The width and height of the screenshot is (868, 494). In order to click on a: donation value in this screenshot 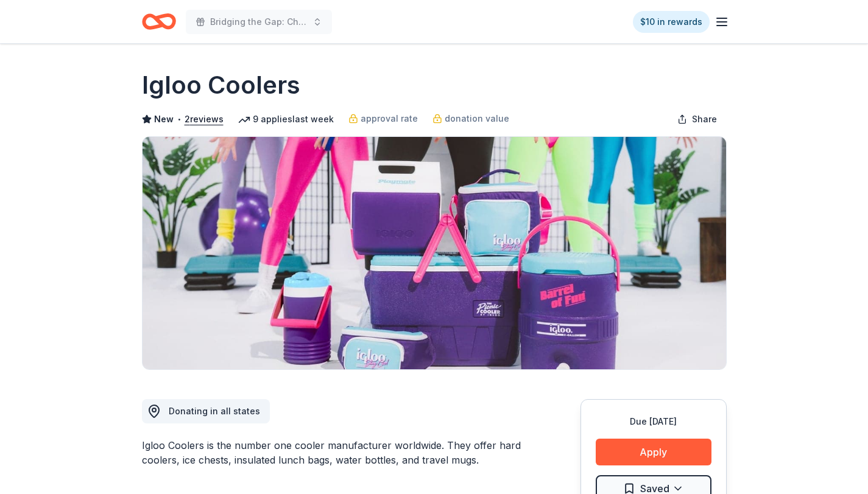, I will do `click(470, 119)`.